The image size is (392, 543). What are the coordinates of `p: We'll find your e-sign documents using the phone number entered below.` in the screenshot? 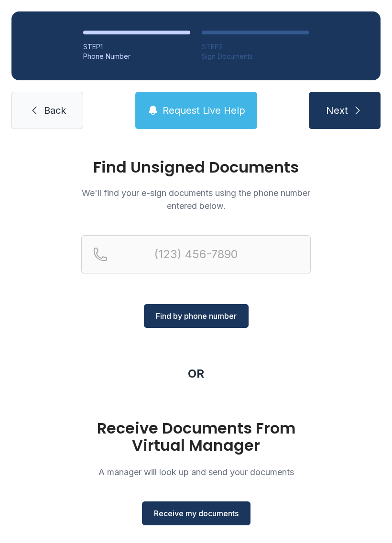 It's located at (196, 200).